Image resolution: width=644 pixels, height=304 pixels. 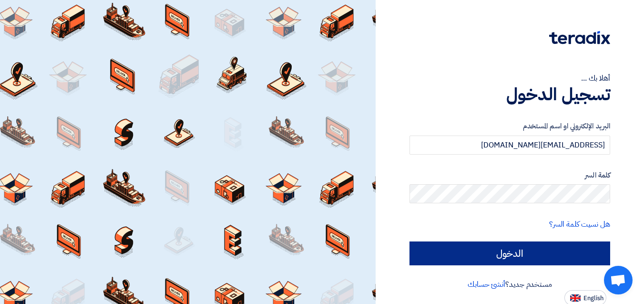 What do you see at coordinates (618, 280) in the screenshot?
I see `div: Open chat` at bounding box center [618, 280].